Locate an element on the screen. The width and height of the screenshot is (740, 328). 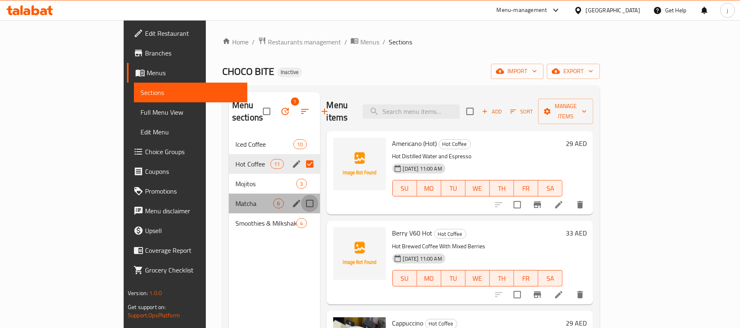
a: Support.OpsPlatform is located at coordinates (154, 315).